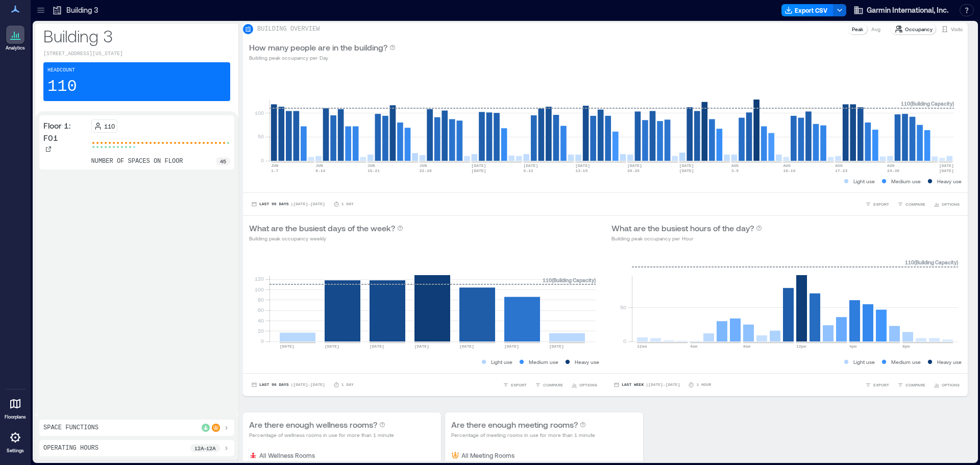 The height and width of the screenshot is (465, 980). Describe the element at coordinates (16, 451) in the screenshot. I see `p: Settings` at that location.